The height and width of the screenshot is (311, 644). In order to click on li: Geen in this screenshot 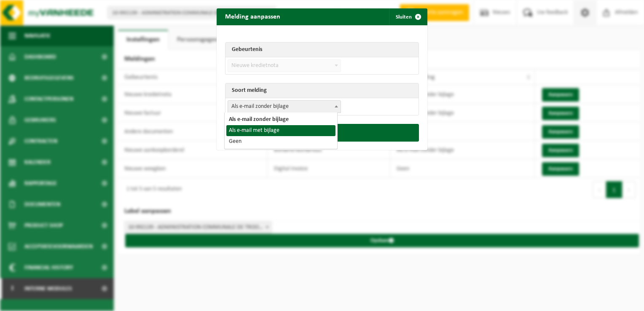, I will do `click(281, 142)`.